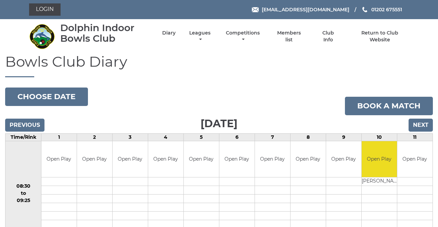  What do you see at coordinates (379, 137) in the screenshot?
I see `td: 10` at bounding box center [379, 137].